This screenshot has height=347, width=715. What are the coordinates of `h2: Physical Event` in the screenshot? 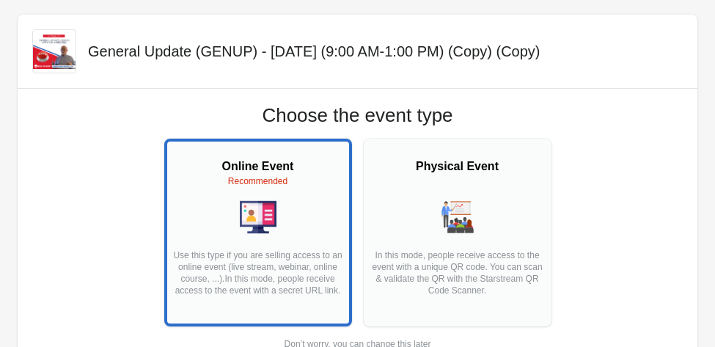 It's located at (458, 167).